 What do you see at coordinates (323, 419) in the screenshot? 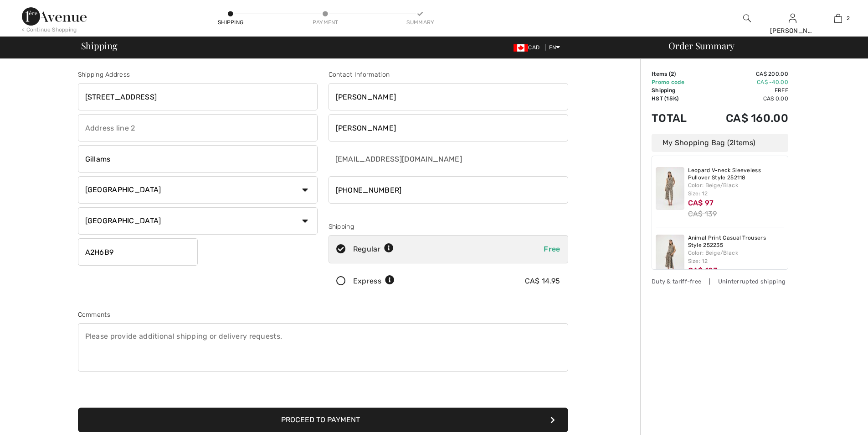
I see `button: Proceed to Payment` at bounding box center [323, 419].